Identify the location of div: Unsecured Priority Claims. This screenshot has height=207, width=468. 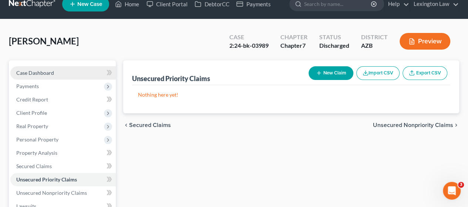
(171, 79).